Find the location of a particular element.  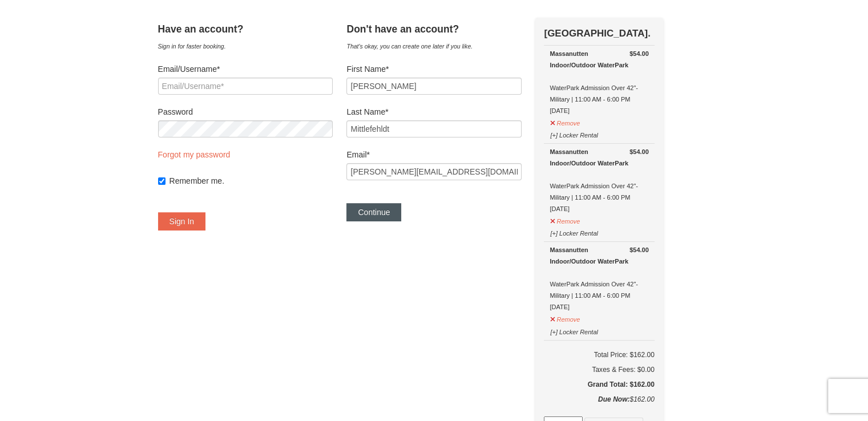

h5: Grand Total: $162.00 is located at coordinates (598, 384).